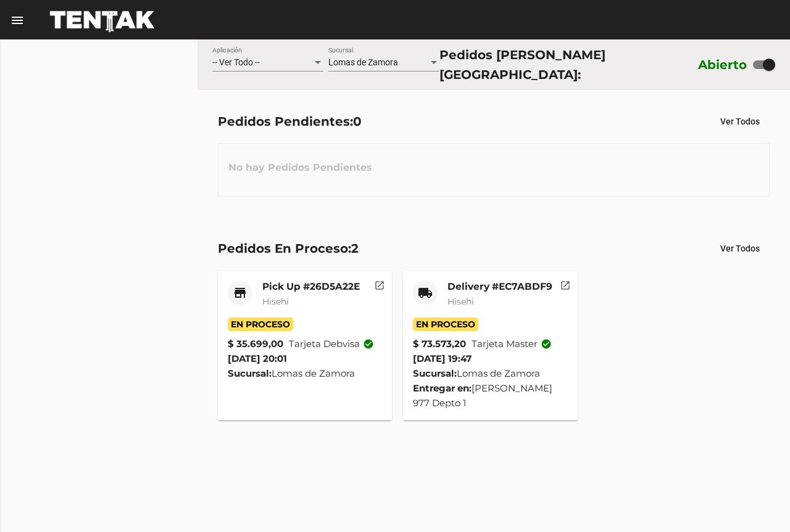  Describe the element at coordinates (332, 345) in the screenshot. I see `span: Tarjeta debvisa` at that location.